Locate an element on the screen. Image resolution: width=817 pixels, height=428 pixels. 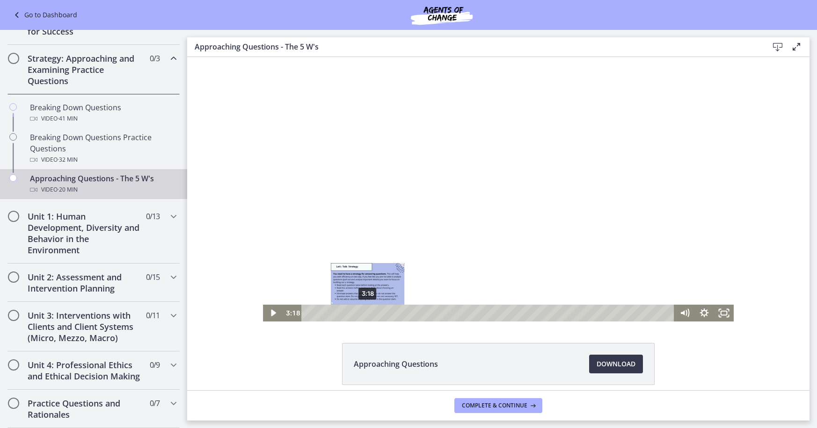
button: Complete & continue is located at coordinates (498, 406).